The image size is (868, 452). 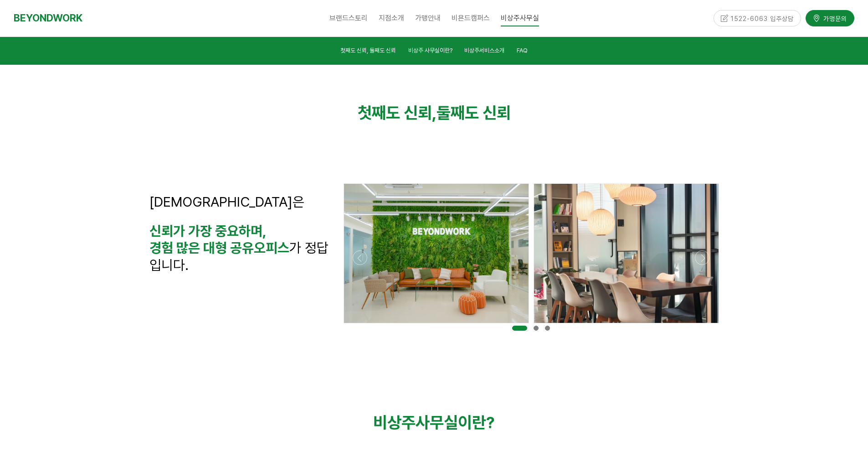 I want to click on span: 비상주사무실이란?, so click(x=434, y=423).